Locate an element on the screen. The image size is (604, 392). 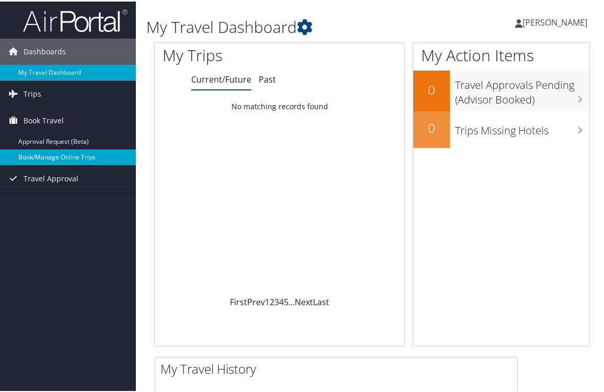
a: Current/Future is located at coordinates (221, 78).